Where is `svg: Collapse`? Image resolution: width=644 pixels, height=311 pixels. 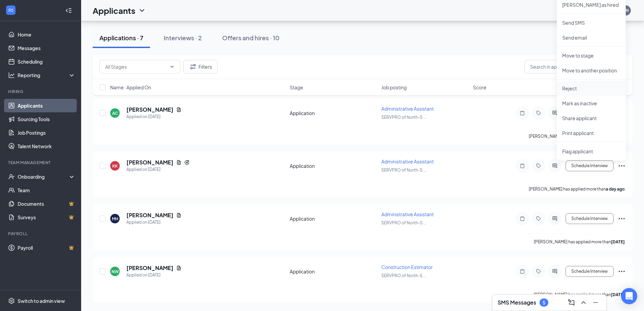 svg: Collapse is located at coordinates (69, 10).